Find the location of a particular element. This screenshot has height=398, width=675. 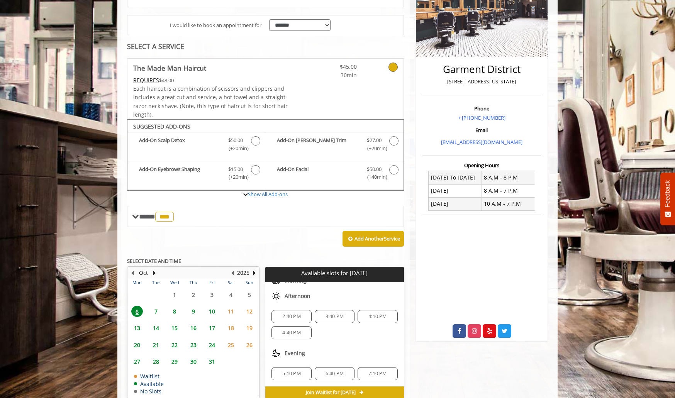

span: $15.00 is located at coordinates (236, 169).